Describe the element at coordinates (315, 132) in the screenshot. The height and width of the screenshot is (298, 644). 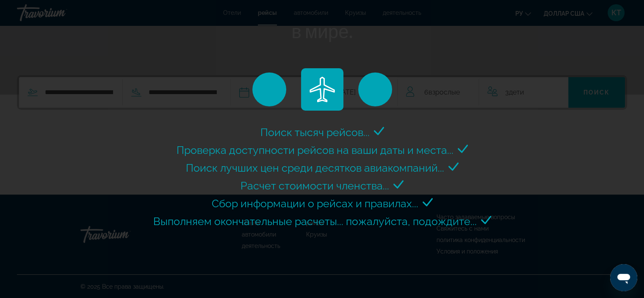
I see `span: Поиск тысяч рейсов...` at that location.